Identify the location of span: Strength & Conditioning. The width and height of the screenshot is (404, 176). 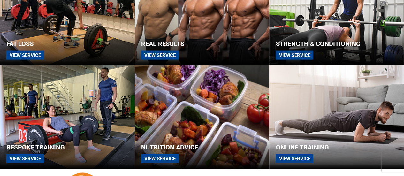
(318, 44).